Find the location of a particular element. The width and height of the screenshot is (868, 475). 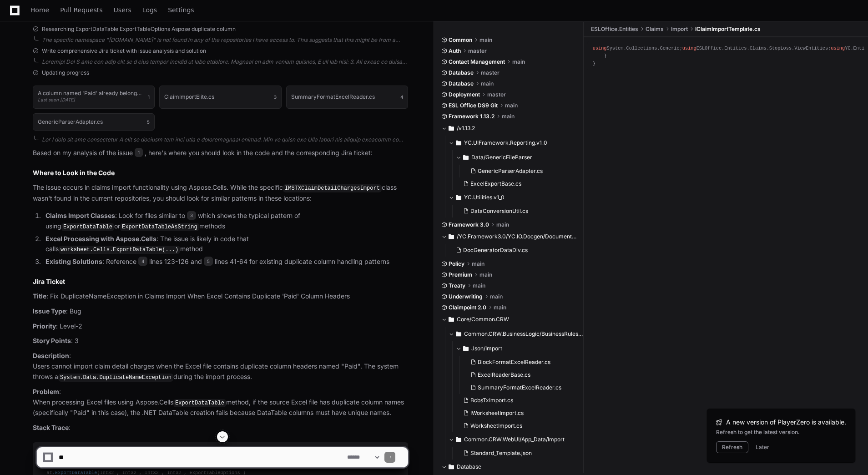

button: YC.Utilities.v1_0 is located at coordinates (513, 197).